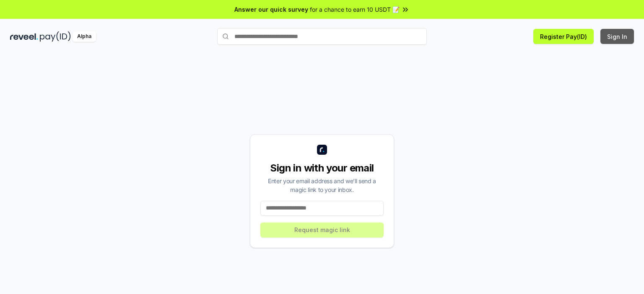  Describe the element at coordinates (322, 168) in the screenshot. I see `div: Sign in with your email` at that location.